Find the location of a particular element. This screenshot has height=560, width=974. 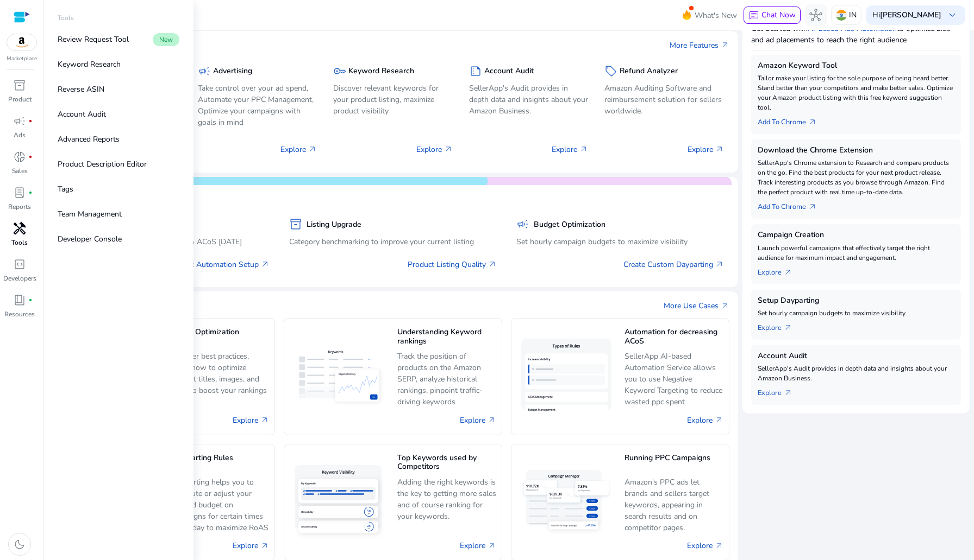

a: More Use Casesarrow_outward is located at coordinates (696, 305).